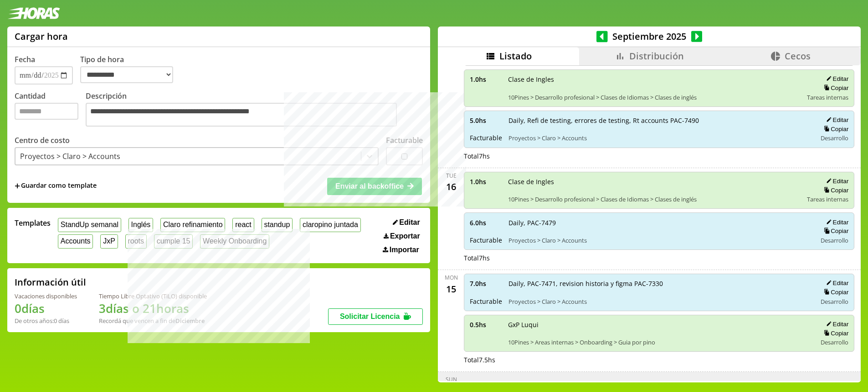  I want to click on span: Daily, PAC-7471, revision historia y figma PAC-7330, so click(659, 283).